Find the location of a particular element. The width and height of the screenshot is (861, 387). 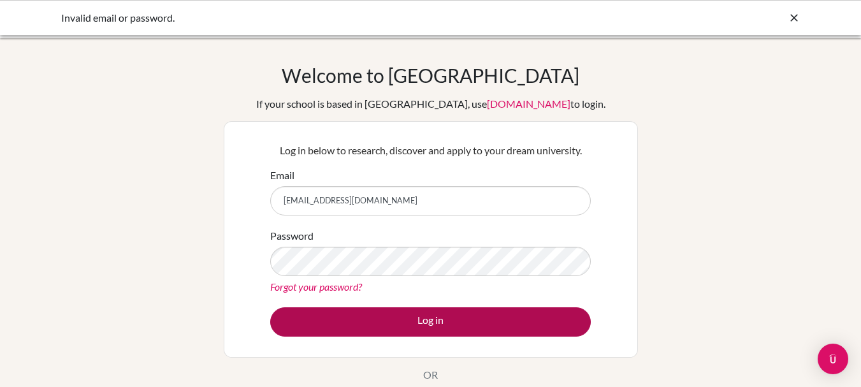

a: Forgot your password? is located at coordinates (316, 286).